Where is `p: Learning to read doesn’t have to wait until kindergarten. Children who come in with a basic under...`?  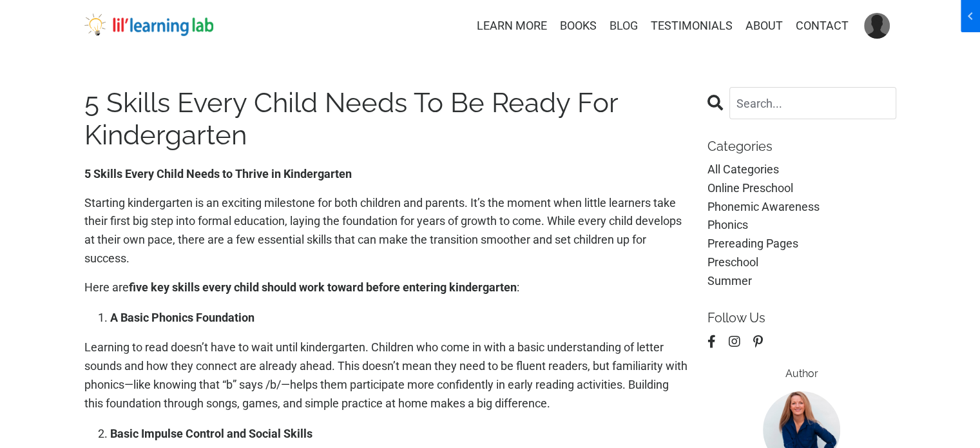
p: Learning to read doesn’t have to wait until kindergarten. Children who come in with a basic under... is located at coordinates (387, 375).